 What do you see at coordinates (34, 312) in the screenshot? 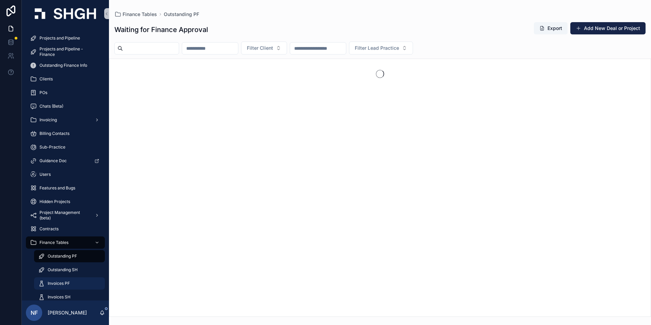
I see `span: NF` at bounding box center [34, 312].